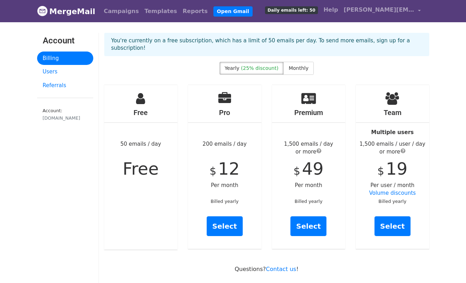 The height and width of the screenshot is (283, 466). What do you see at coordinates (42, 11) in the screenshot?
I see `img: MergeMail logo` at bounding box center [42, 11].